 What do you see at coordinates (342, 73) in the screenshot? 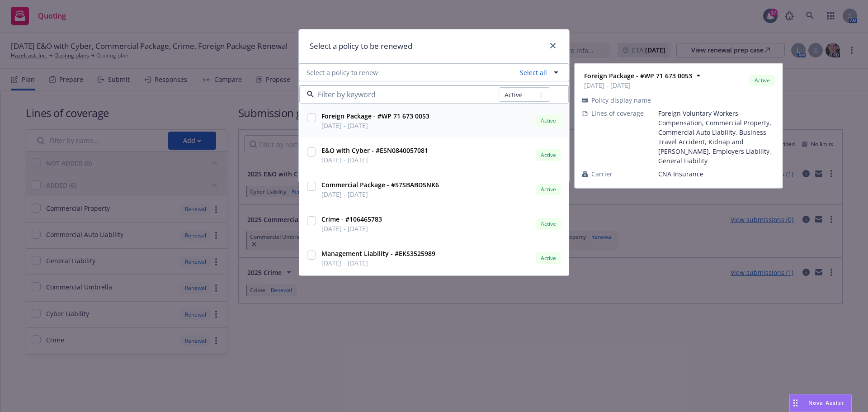
I see `span: Select a policy to renew` at bounding box center [342, 73].